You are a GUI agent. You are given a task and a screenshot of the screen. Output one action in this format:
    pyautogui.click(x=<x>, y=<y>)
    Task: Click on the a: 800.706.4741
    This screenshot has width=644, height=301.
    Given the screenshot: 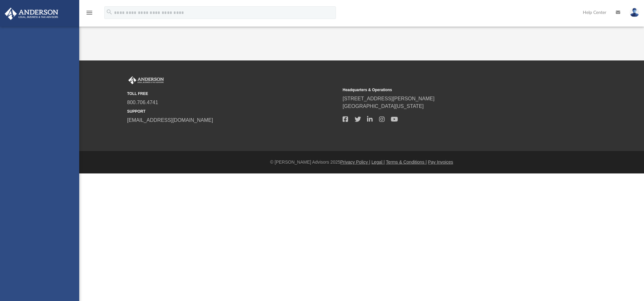 What is the action you would take?
    pyautogui.click(x=143, y=102)
    